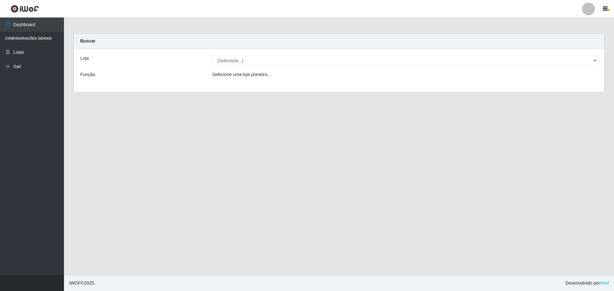 The image size is (614, 291). I want to click on a: iWof, so click(605, 283).